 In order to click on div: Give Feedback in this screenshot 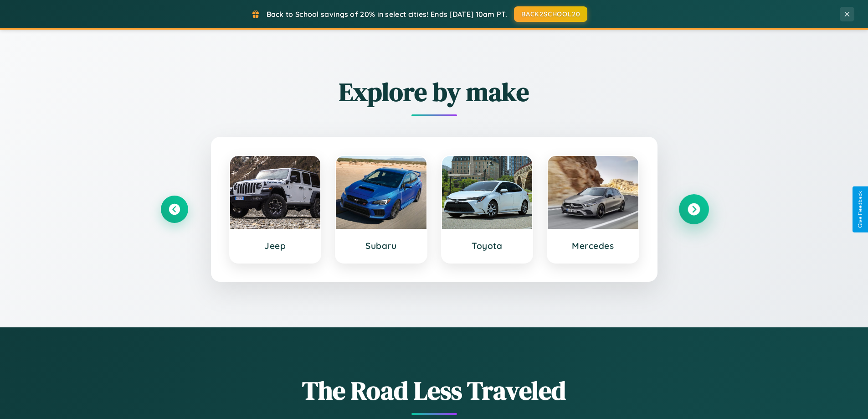, I will do `click(860, 210)`.